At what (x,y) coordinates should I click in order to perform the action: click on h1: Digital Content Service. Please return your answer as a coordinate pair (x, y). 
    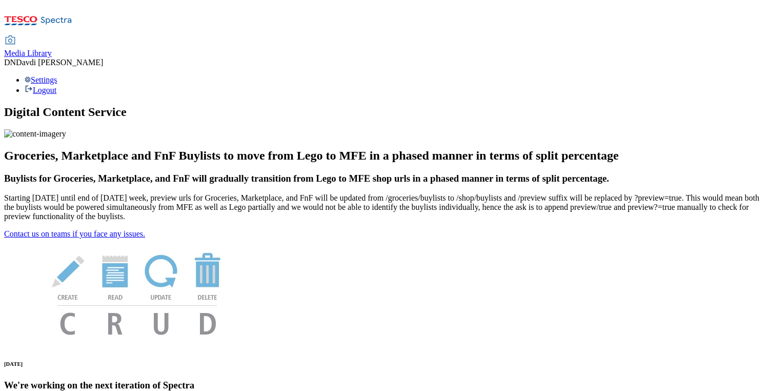
    Looking at the image, I should click on (383, 112).